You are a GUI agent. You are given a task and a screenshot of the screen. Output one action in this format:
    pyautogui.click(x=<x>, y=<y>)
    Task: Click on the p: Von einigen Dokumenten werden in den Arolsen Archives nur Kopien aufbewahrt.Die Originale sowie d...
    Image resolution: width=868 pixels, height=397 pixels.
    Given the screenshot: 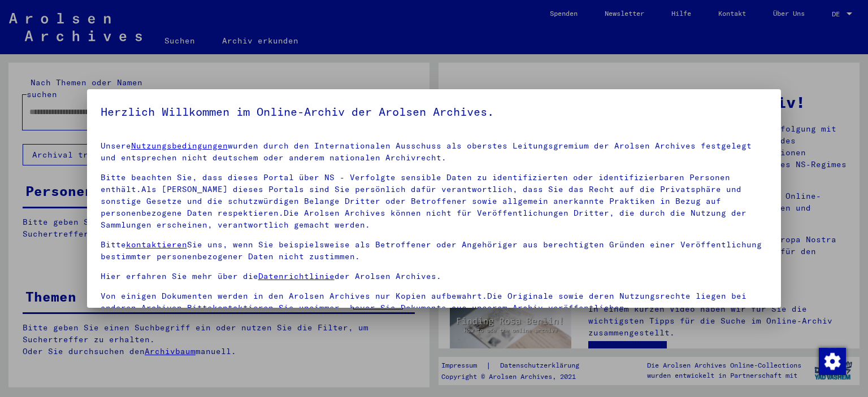 What is the action you would take?
    pyautogui.click(x=434, y=303)
    